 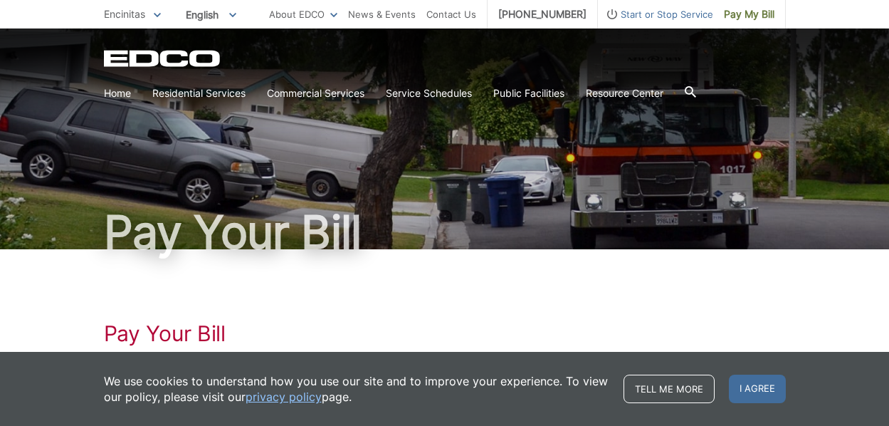 What do you see at coordinates (303, 14) in the screenshot?
I see `a: About EDCO` at bounding box center [303, 14].